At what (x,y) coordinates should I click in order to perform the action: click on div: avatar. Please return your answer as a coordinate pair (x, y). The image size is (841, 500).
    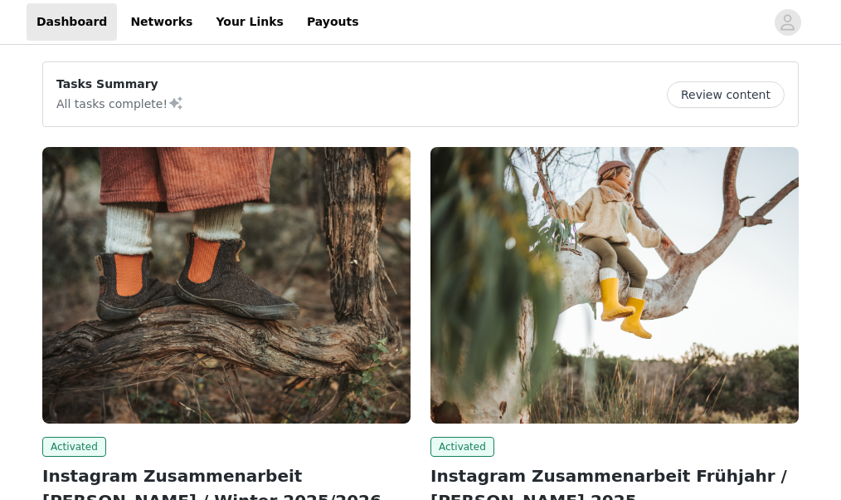
    Looking at the image, I should click on (788, 22).